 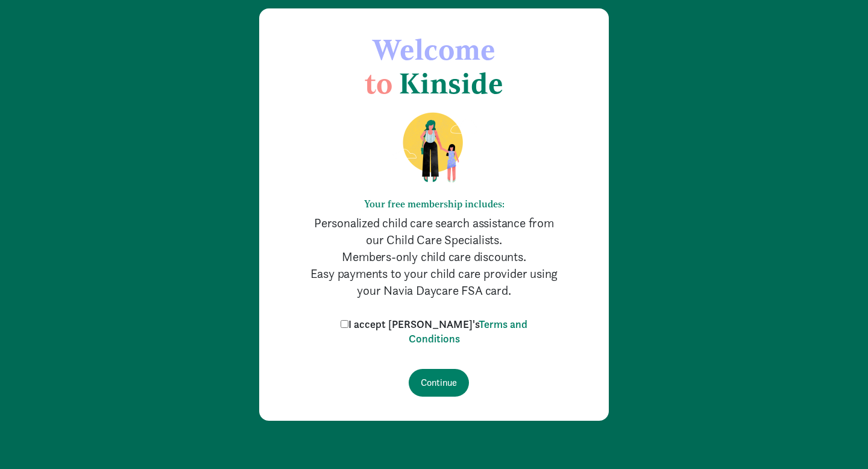 What do you see at coordinates (434, 204) in the screenshot?
I see `h6: Your free membership includes:` at bounding box center [434, 204].